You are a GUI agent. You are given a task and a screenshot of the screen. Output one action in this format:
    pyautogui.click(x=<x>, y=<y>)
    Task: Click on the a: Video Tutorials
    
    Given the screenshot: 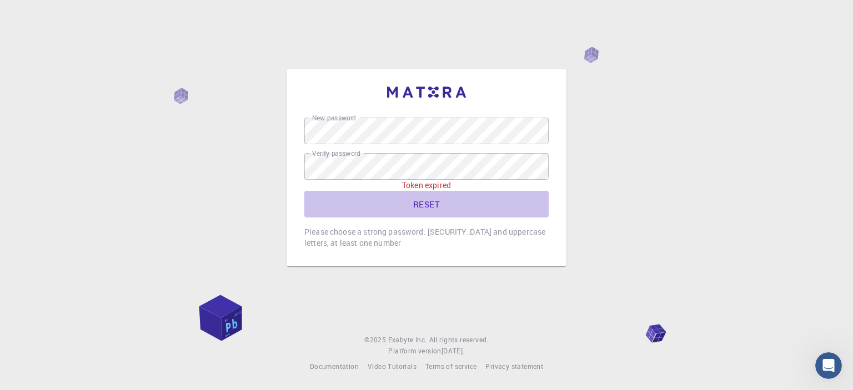 What is the action you would take?
    pyautogui.click(x=392, y=367)
    